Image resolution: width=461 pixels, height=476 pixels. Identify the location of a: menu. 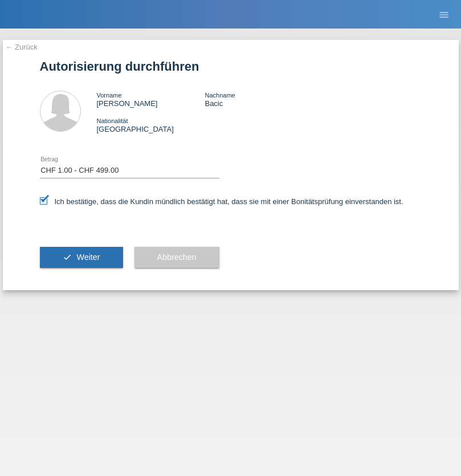
(444, 14).